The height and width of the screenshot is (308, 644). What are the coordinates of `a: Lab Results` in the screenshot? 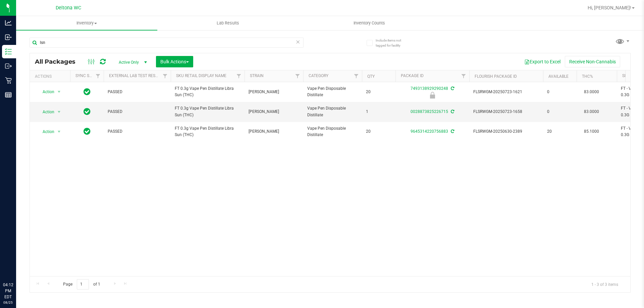 It's located at (228, 23).